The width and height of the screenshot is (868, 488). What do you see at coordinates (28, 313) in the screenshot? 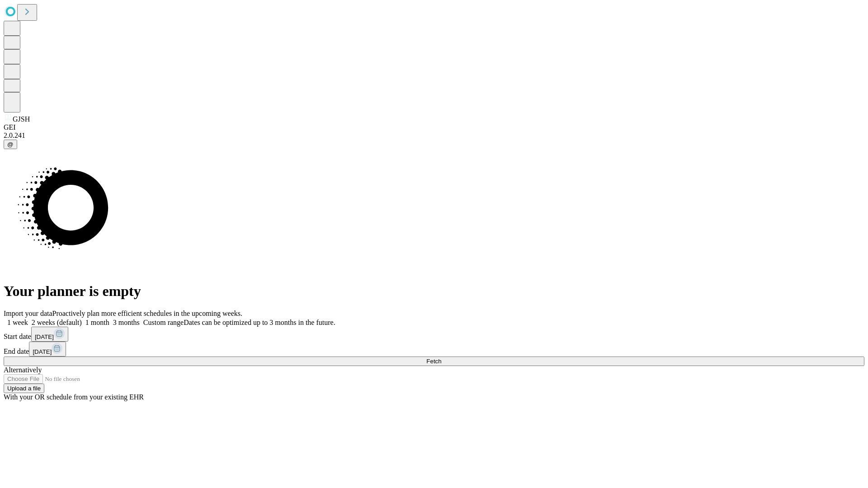
I see `span: Import your data` at bounding box center [28, 313].